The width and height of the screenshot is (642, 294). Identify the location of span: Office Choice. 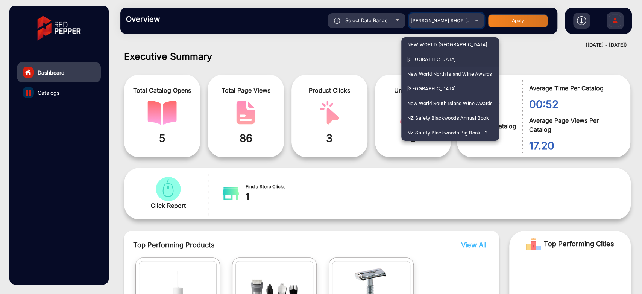
(423, 147).